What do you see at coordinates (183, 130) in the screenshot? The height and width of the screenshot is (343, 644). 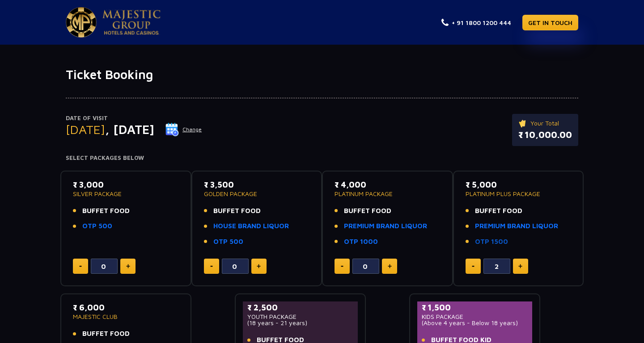 I see `button: Change` at bounding box center [183, 130].